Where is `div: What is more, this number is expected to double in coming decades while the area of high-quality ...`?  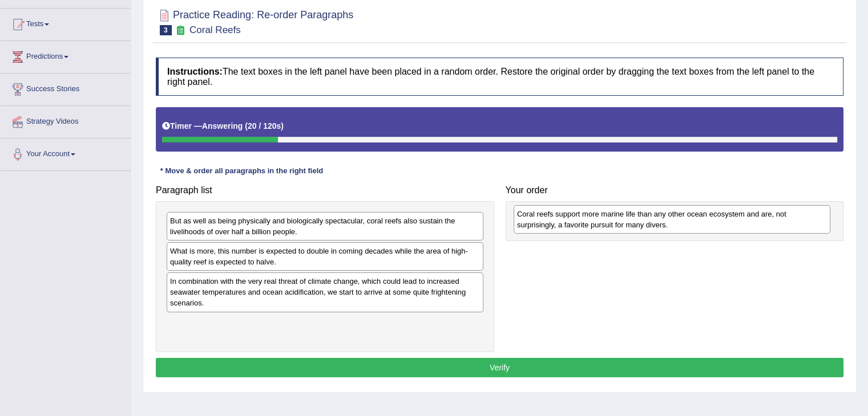
div: What is more, this number is expected to double in coming decades while the area of high-quality ... is located at coordinates (324, 256).